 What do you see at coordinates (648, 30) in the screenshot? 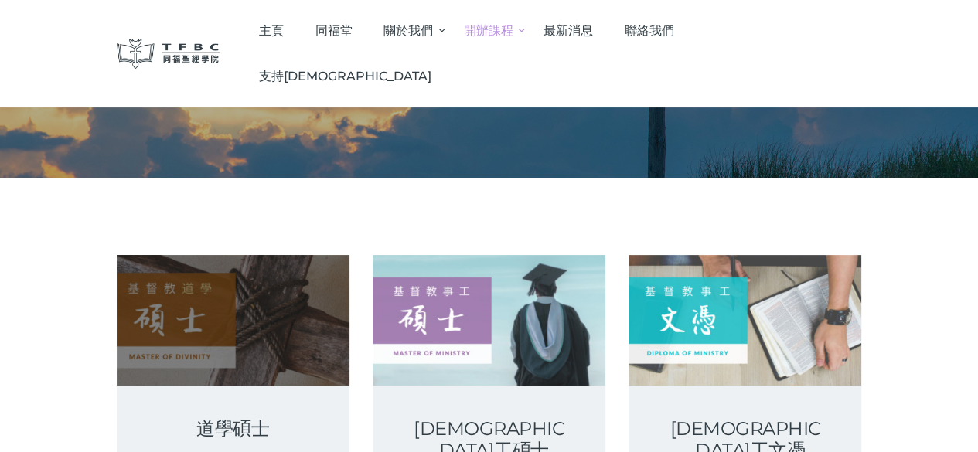
I see `a: 聯絡我們` at bounding box center [648, 30].